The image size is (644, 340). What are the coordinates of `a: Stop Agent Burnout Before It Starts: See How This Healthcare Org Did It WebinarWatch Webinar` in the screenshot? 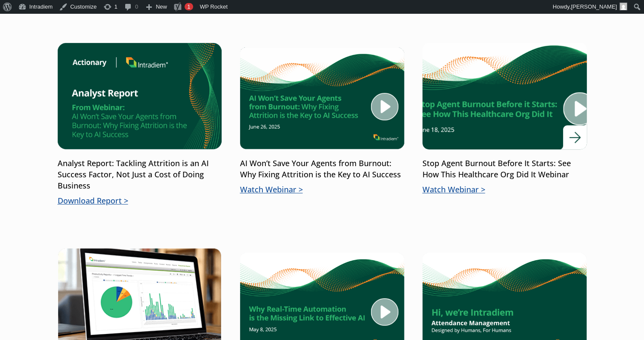 It's located at (505, 119).